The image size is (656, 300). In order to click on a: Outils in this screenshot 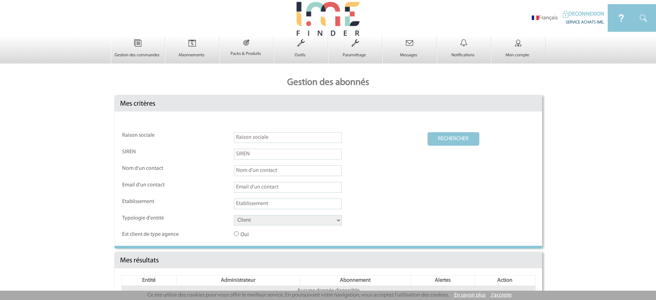, I will do `click(301, 52)`.